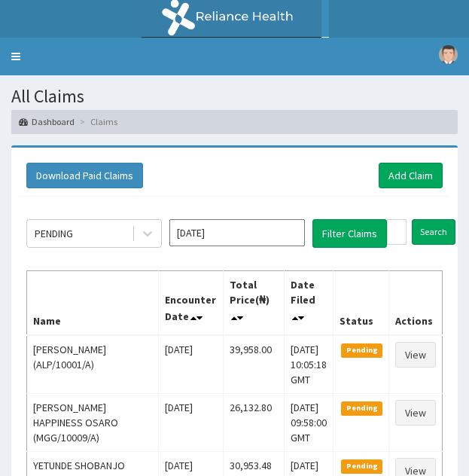 The height and width of the screenshot is (476, 469). I want to click on th: Encounter Date, so click(191, 303).